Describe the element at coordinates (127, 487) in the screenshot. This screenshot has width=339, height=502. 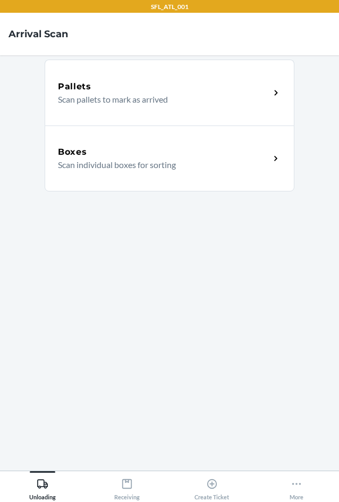
I see `div: Receiving` at that location.